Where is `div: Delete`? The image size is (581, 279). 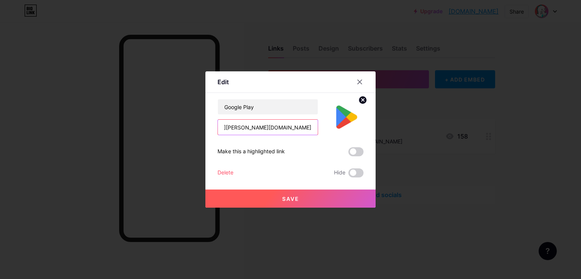
div: Delete is located at coordinates (225, 173).